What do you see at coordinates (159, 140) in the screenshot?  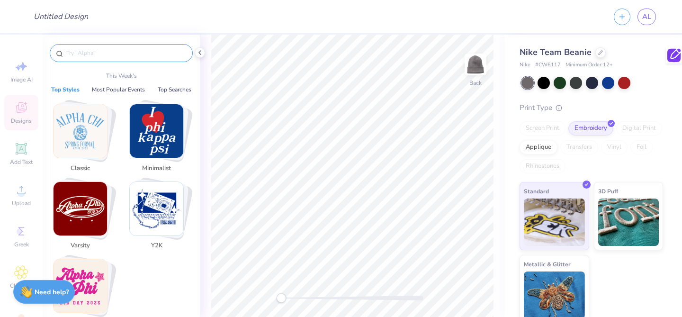 I see `button: Stack Card Button Minimalist` at bounding box center [159, 140].